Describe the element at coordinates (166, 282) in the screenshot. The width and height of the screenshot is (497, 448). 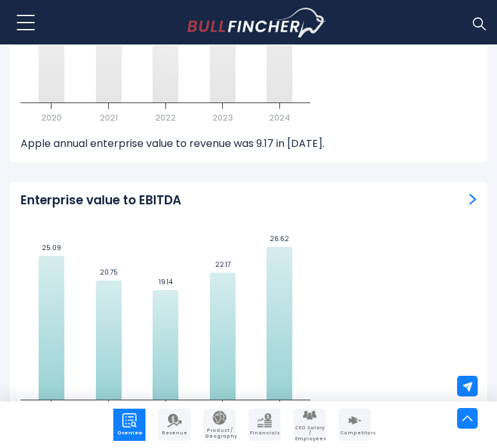
I see `text: 19.14` at that location.